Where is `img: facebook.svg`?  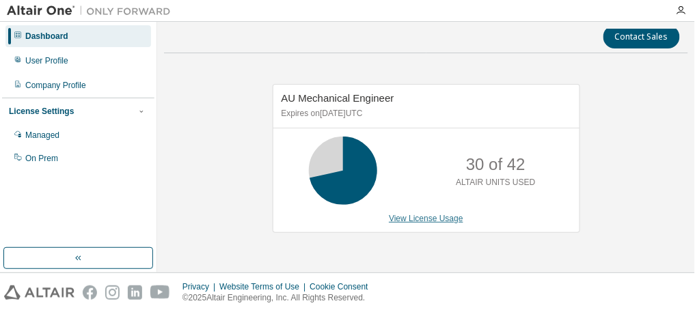
img: facebook.svg is located at coordinates (90, 293).